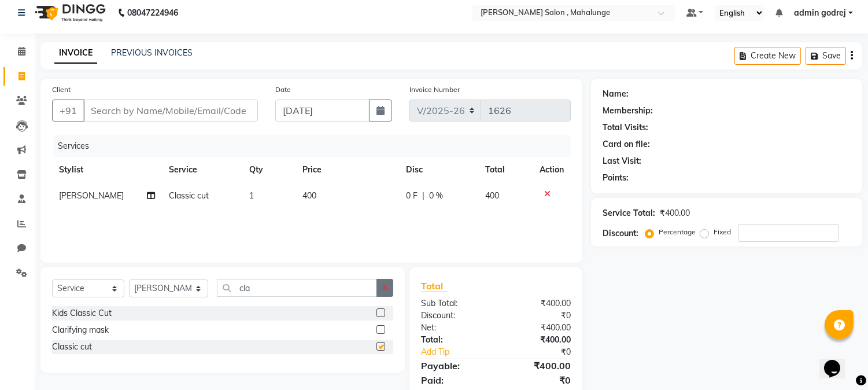 The height and width of the screenshot is (390, 868). Describe the element at coordinates (552, 169) in the screenshot. I see `th: Action` at that location.